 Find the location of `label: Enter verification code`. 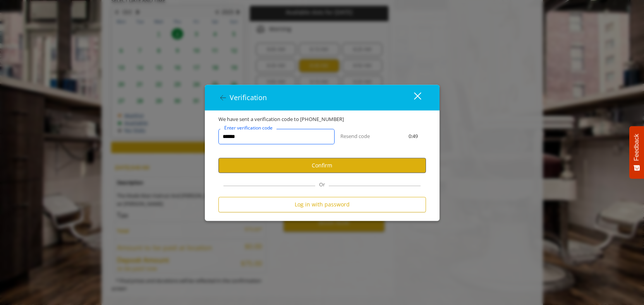

label: Enter verification code is located at coordinates (248, 128).